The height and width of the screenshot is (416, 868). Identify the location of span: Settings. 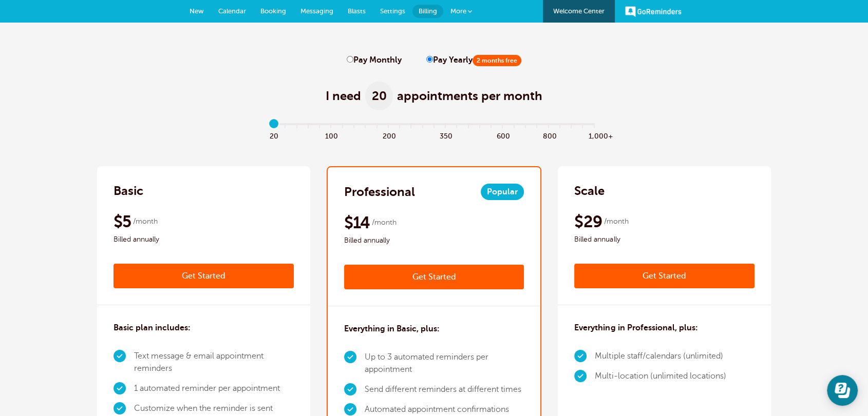
(392, 11).